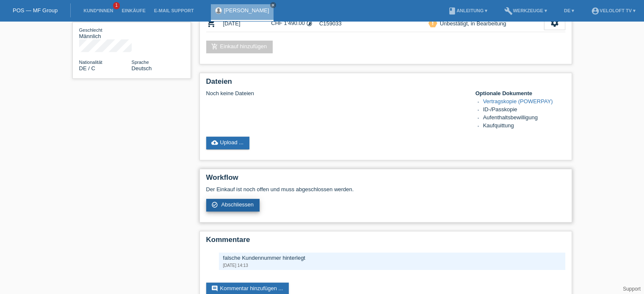 The image size is (644, 294). Describe the element at coordinates (524, 110) in the screenshot. I see `li: ID-/Passkopie` at that location.